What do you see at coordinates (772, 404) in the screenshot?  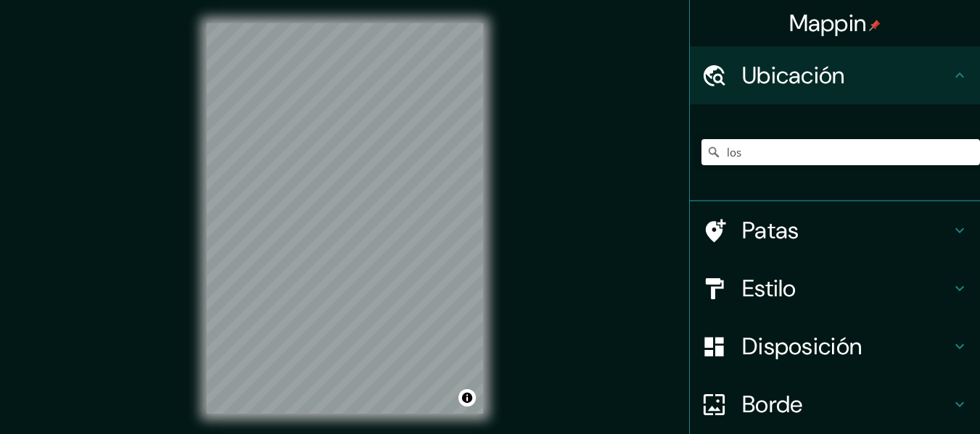 I see `font: Borde` at bounding box center [772, 404].